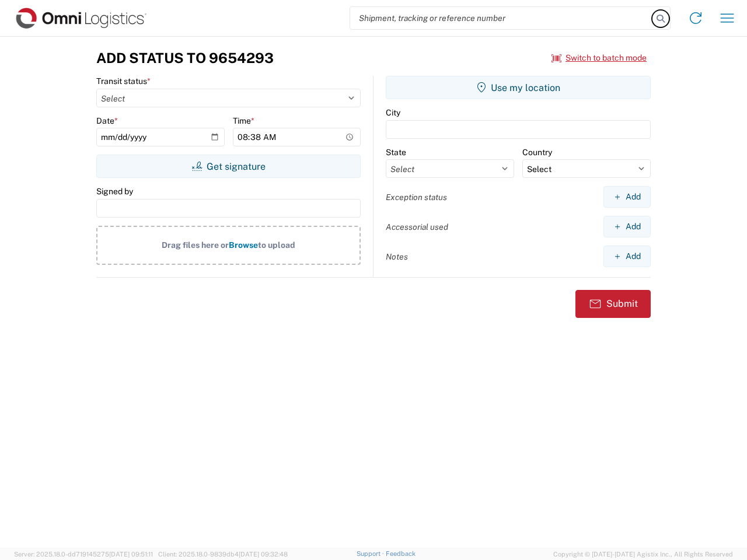 The height and width of the screenshot is (560, 747). I want to click on input: Shipment, tracking or reference number, so click(502, 18).